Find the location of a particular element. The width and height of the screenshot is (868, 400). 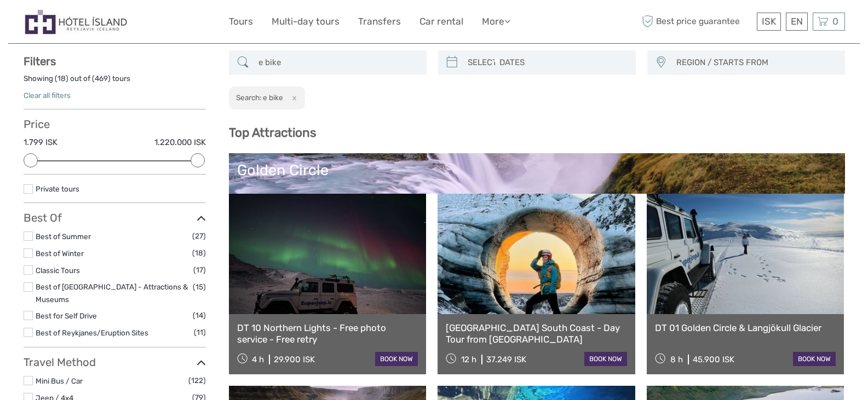

label: 1.220.000 ISK is located at coordinates (180, 142).